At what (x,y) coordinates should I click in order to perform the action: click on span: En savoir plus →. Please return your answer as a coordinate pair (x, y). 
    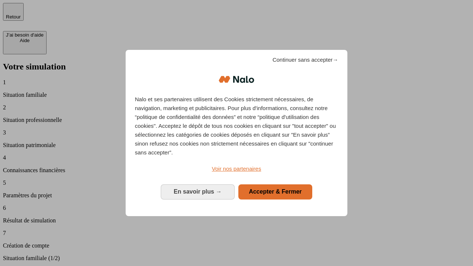
    Looking at the image, I should click on (198, 191).